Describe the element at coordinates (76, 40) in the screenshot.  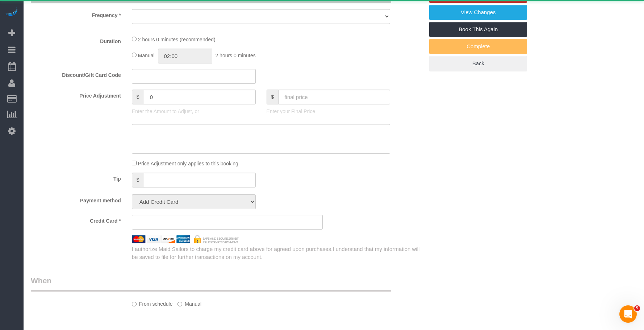
I see `label: Duration` at that location.